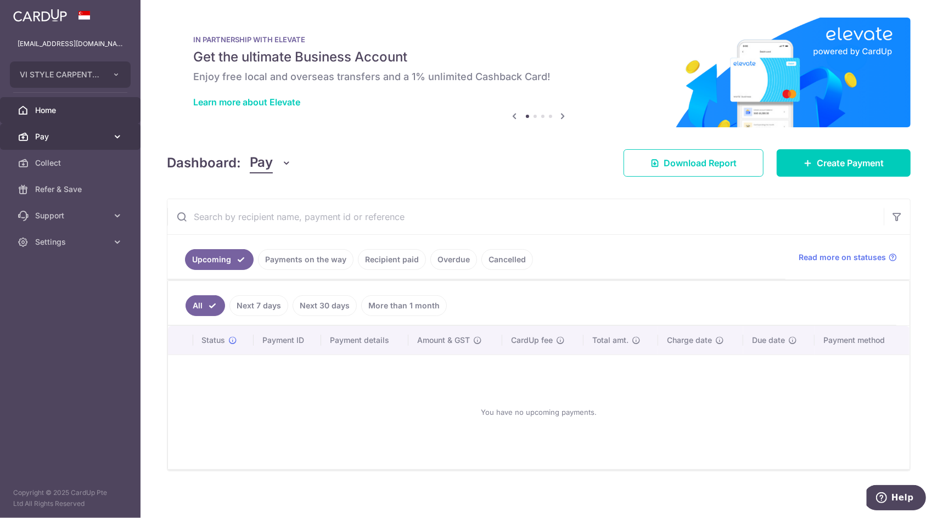 This screenshot has height=518, width=937. Describe the element at coordinates (538, 77) in the screenshot. I see `h6: Enjoy free local and overseas transfers and a 1% unlimited Cashback Card!` at that location.